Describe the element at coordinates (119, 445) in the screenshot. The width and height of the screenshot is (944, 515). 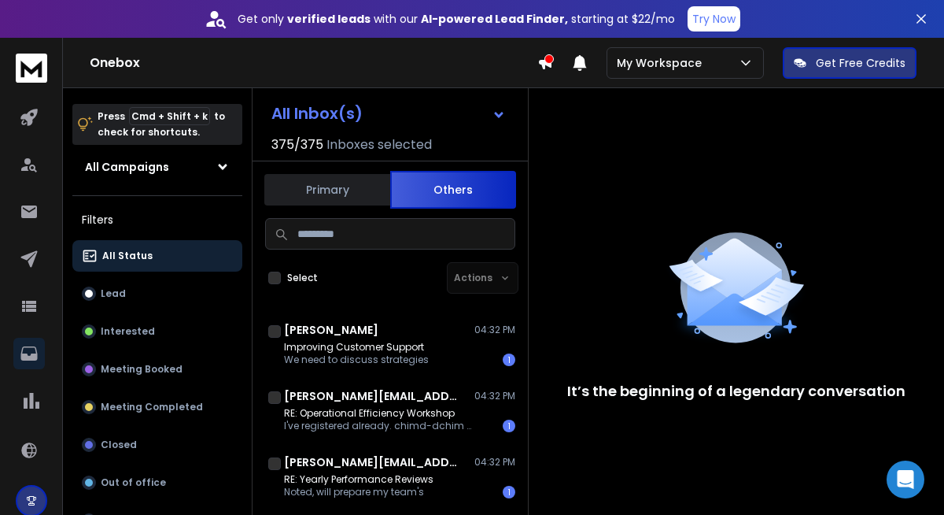
I see `p: Closed` at that location.